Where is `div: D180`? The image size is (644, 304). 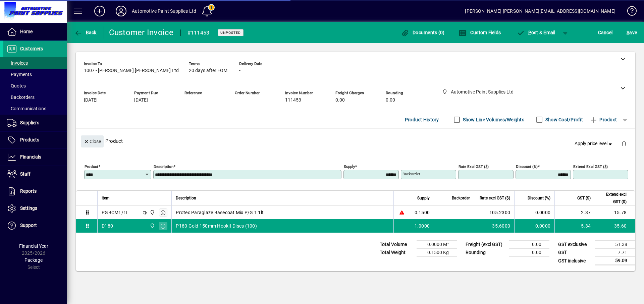 div: D180 is located at coordinates (107, 226).